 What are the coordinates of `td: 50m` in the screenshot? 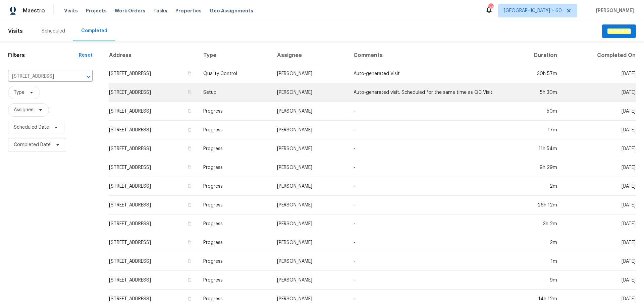 It's located at (534, 111).